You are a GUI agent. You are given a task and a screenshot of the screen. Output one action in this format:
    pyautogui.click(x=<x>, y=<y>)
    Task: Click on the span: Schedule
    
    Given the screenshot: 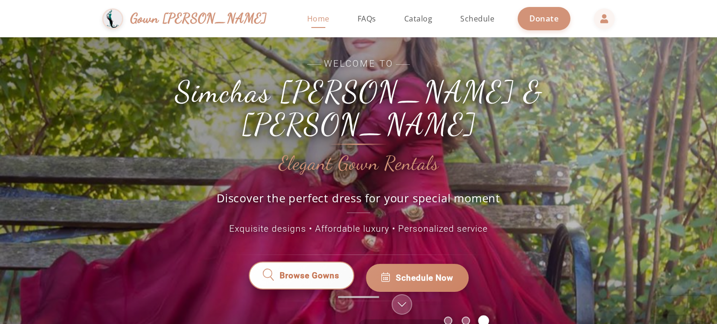 What is the action you would take?
    pyautogui.click(x=477, y=19)
    